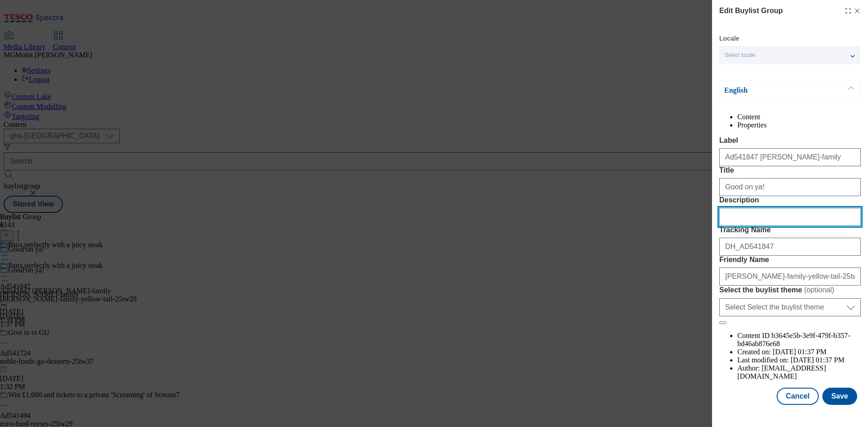 This screenshot has height=427, width=868. Describe the element at coordinates (790, 230) in the screenshot. I see `label: Tracking Name` at that location.